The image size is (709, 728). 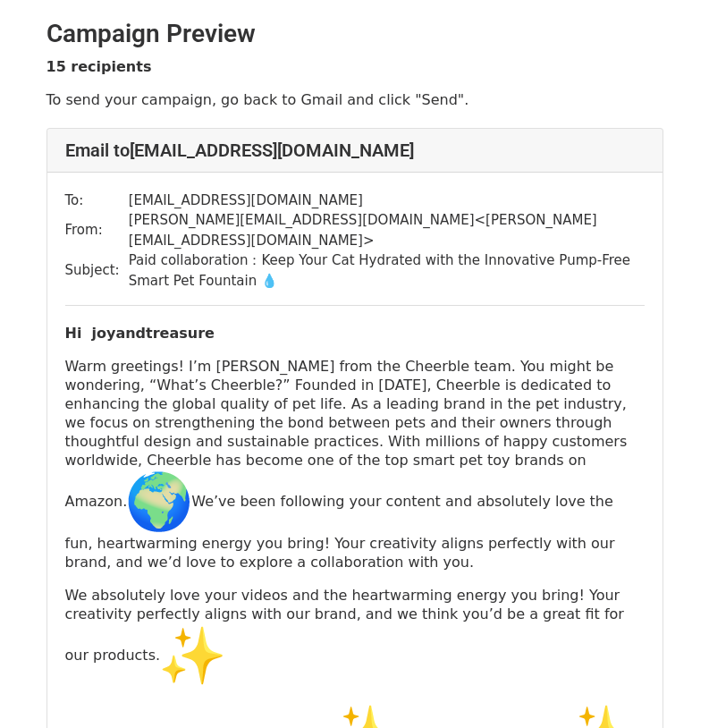 What do you see at coordinates (387, 270) in the screenshot?
I see `td: Paid collaboration：Keep Your Cat Hydrated with the Innovative Pump-Free Smart Pet Fountain 💧` at bounding box center [387, 270].